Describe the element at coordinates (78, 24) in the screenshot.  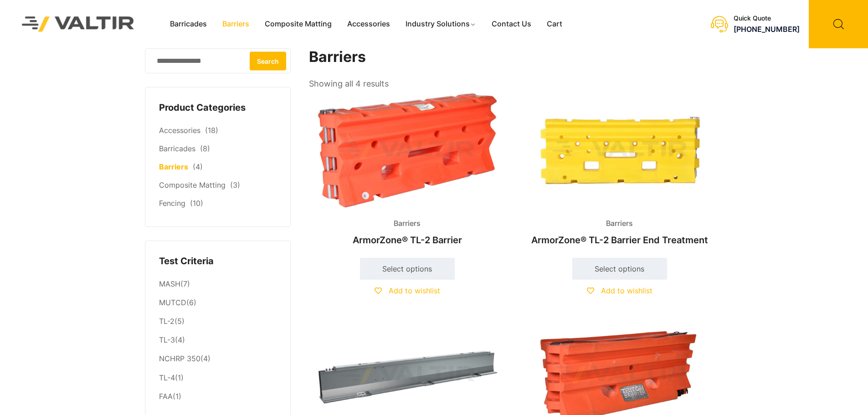
I see `img: Valtir Rentals` at that location.